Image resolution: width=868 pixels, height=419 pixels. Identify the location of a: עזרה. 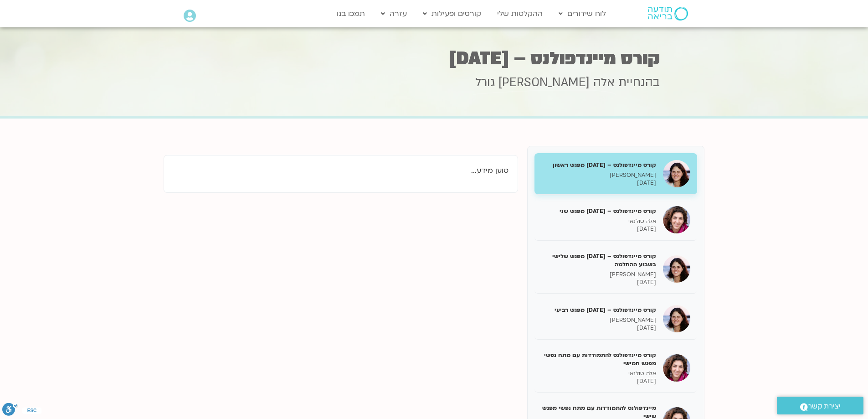
(394, 14).